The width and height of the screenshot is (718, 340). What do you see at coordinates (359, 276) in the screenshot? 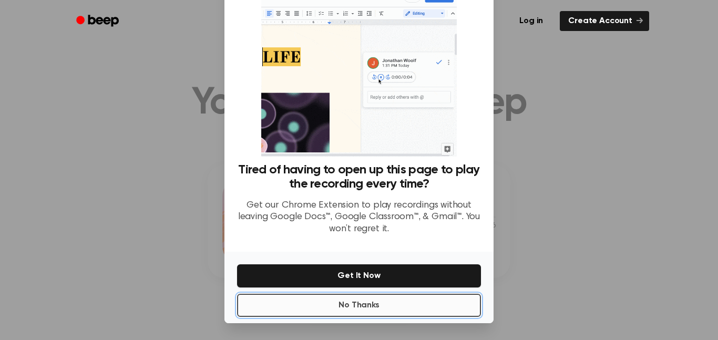
I see `button: Get It Now` at bounding box center [359, 276].